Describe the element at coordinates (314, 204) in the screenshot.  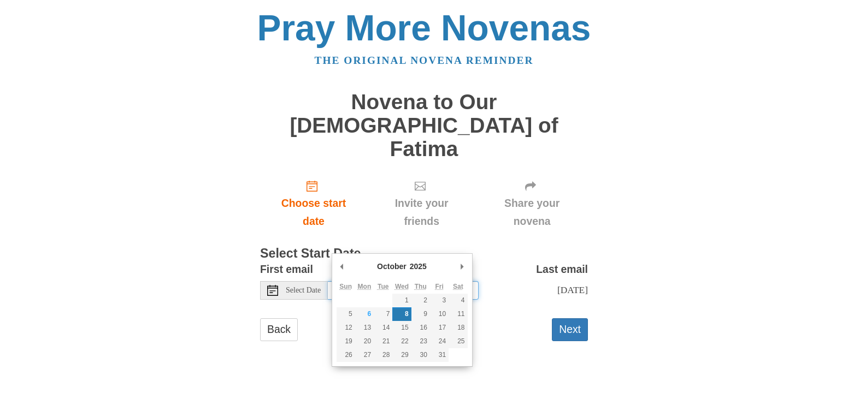
I see `a: Choose start date` at that location.